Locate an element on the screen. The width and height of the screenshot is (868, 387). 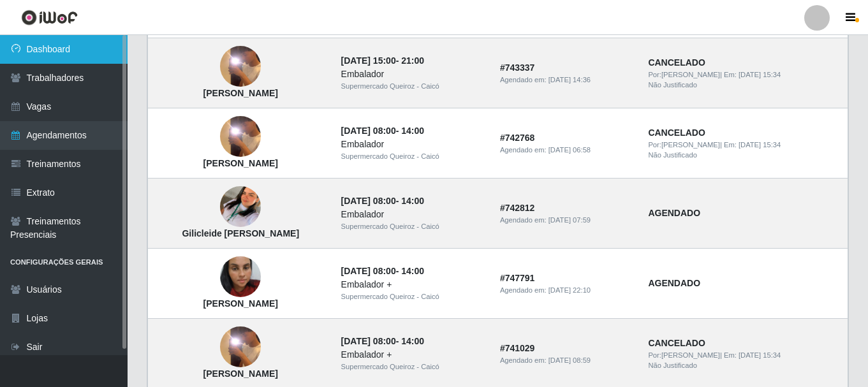
strong: # 747791 is located at coordinates (517, 278).